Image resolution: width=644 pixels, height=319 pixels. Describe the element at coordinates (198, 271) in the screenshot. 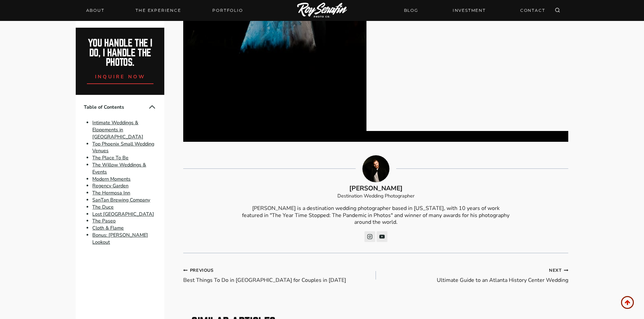

I see `small: Previous` at that location.